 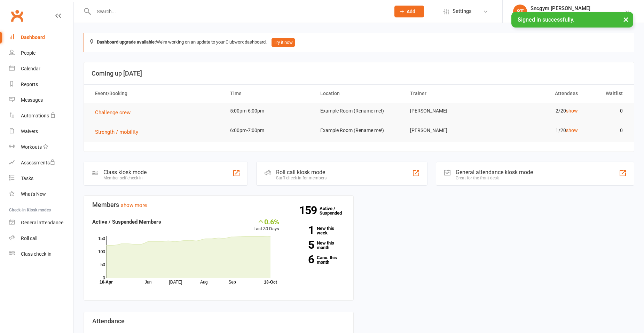 I want to click on div: Messages, so click(x=32, y=100).